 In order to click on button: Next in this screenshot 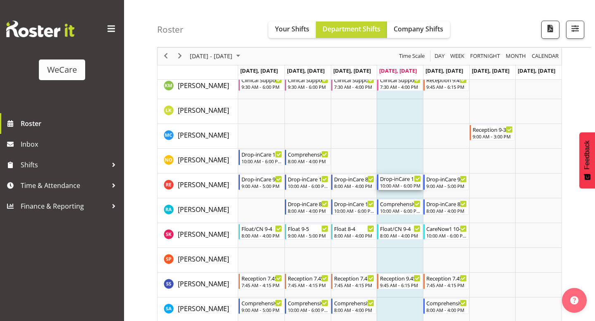, I will do `click(180, 56)`.